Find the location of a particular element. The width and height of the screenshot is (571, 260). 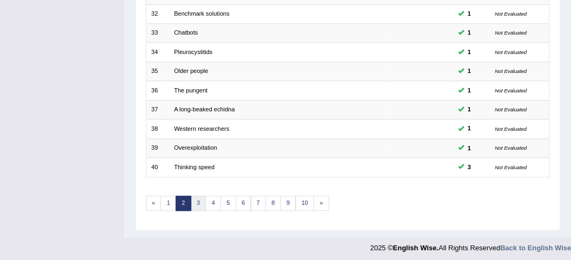

a: 10 is located at coordinates (304, 203).